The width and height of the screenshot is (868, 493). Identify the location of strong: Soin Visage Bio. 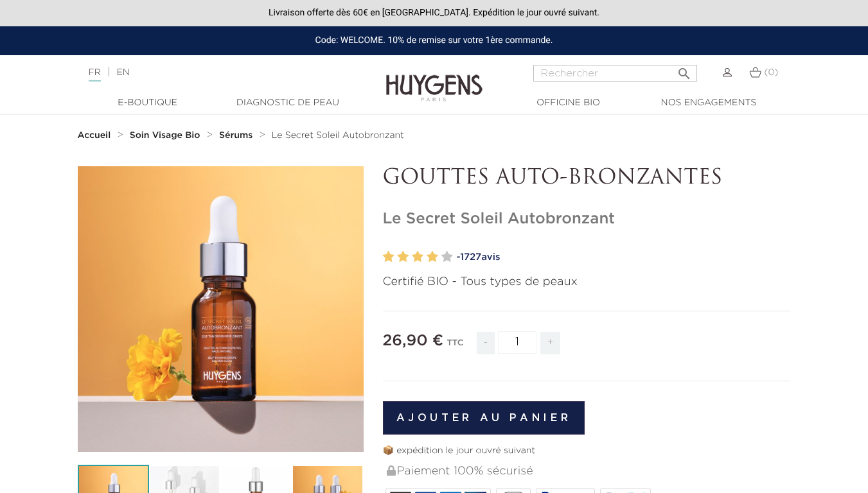
(165, 135).